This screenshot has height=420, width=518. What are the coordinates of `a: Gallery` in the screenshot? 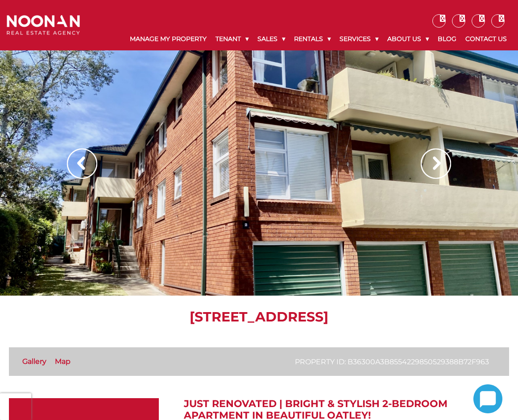 It's located at (34, 361).